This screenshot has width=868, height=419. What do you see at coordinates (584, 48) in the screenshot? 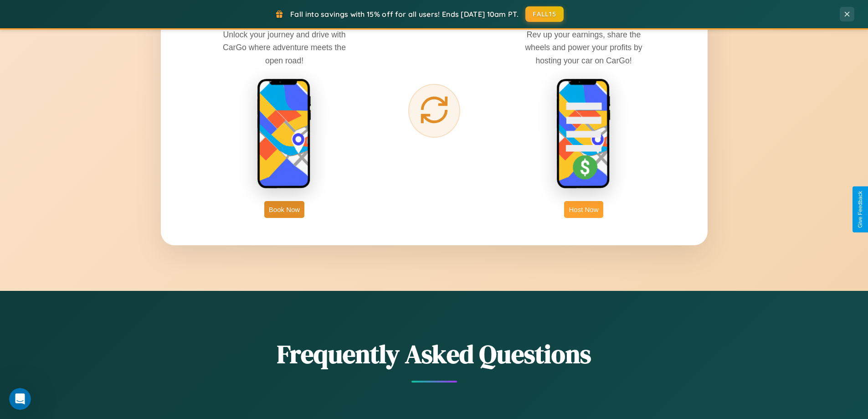
I see `p: Rev up your earnings, share the wheels and power your profits by hosting your car on CarGo!` at bounding box center [584, 48].